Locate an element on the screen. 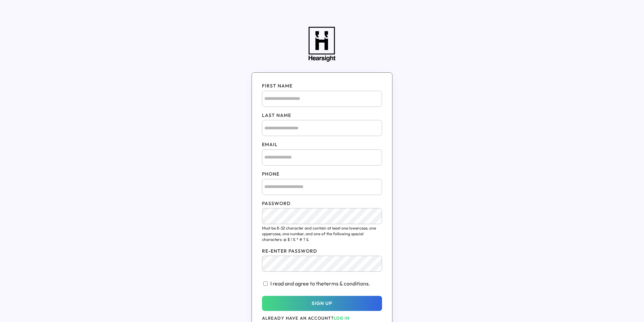  div: PHONE is located at coordinates (322, 174).